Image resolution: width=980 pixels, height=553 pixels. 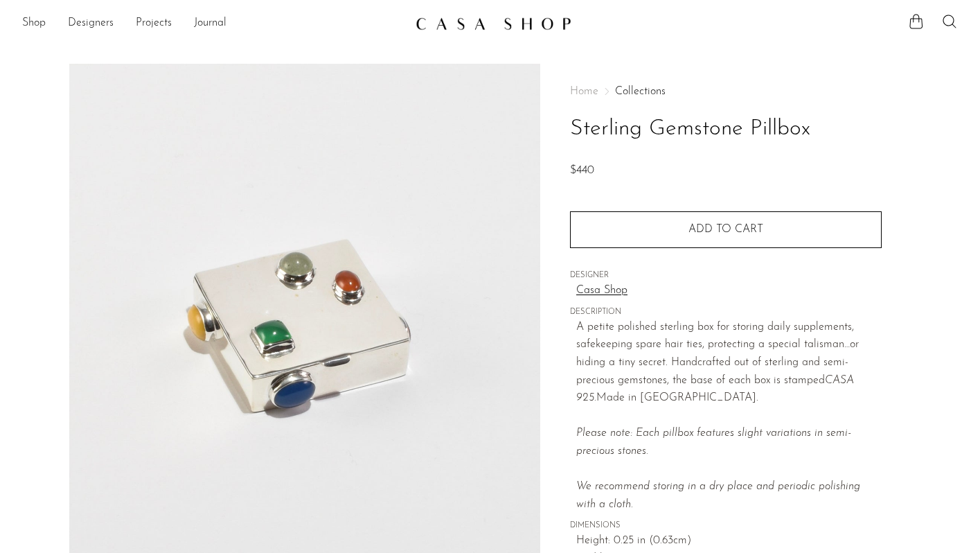 I want to click on a: Casa Shop, so click(x=729, y=291).